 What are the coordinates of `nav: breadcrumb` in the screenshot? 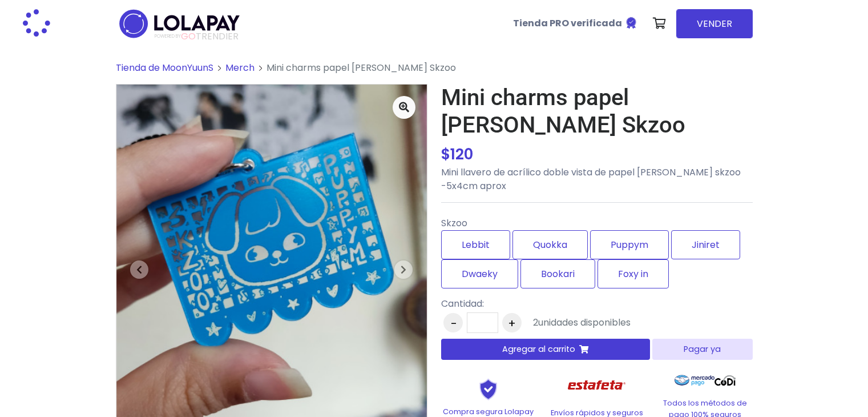 It's located at (435, 72).